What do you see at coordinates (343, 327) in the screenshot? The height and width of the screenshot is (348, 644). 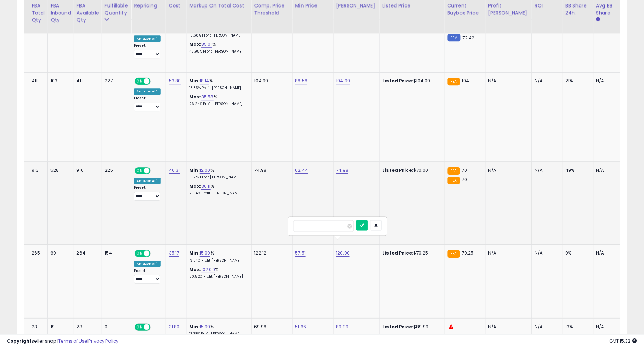 I see `a: 89.99` at bounding box center [343, 327].